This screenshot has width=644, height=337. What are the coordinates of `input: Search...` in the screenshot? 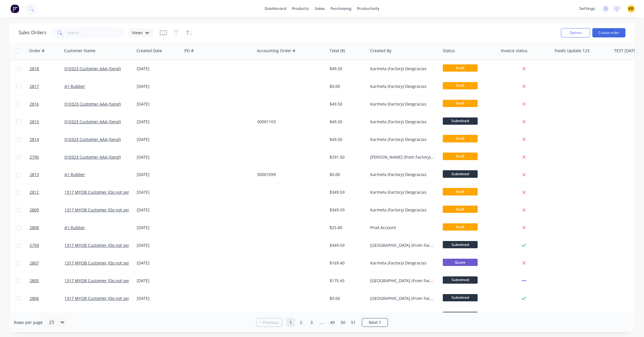 It's located at (95, 33).